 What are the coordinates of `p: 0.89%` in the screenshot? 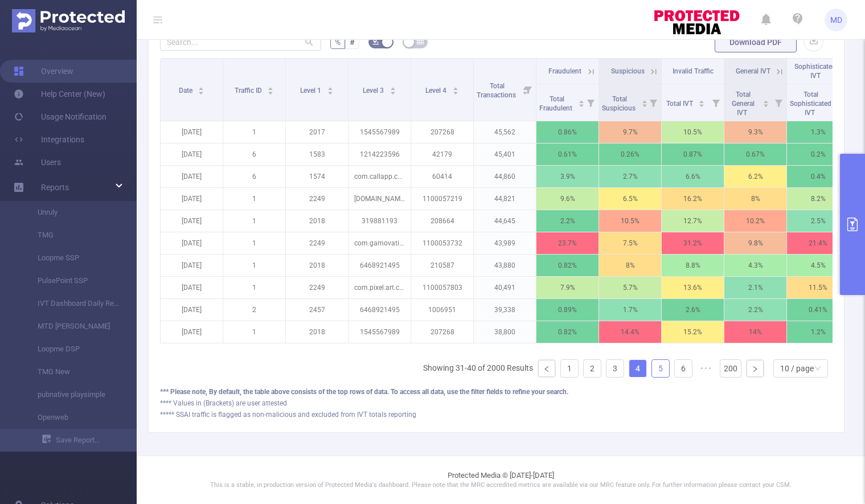 It's located at (567, 310).